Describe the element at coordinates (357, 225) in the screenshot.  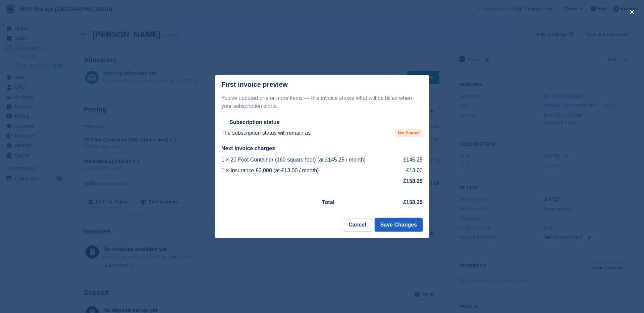
I see `button: Cancel` at that location.